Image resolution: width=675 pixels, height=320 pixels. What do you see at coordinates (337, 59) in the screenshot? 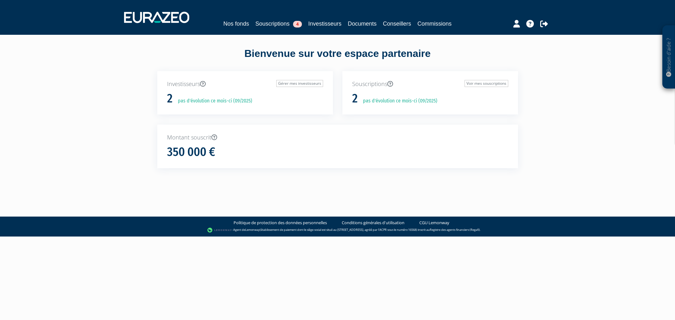
I see `div: Bienvenue sur votre espace partenaire` at bounding box center [337, 59].